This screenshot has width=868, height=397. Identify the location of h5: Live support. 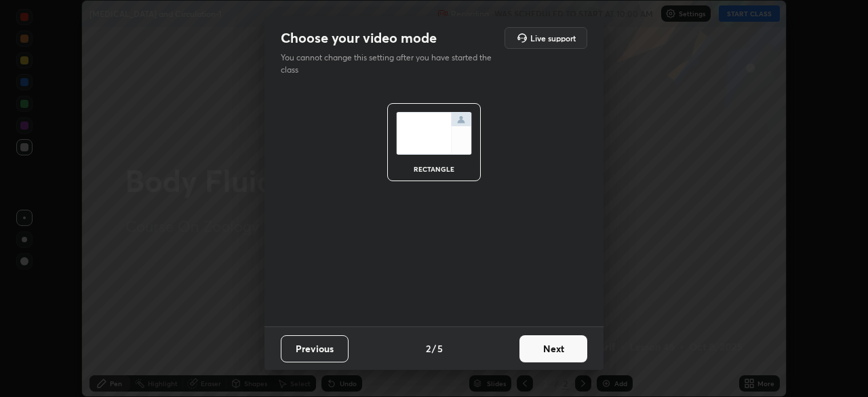
(553, 38).